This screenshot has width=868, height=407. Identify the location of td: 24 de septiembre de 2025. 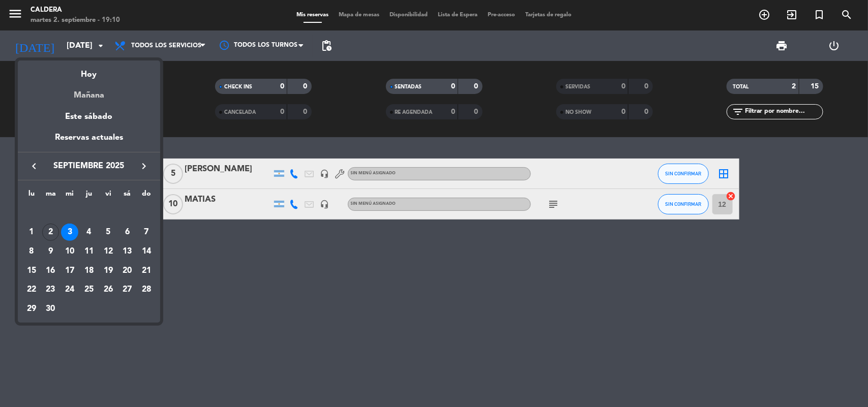
(69, 290).